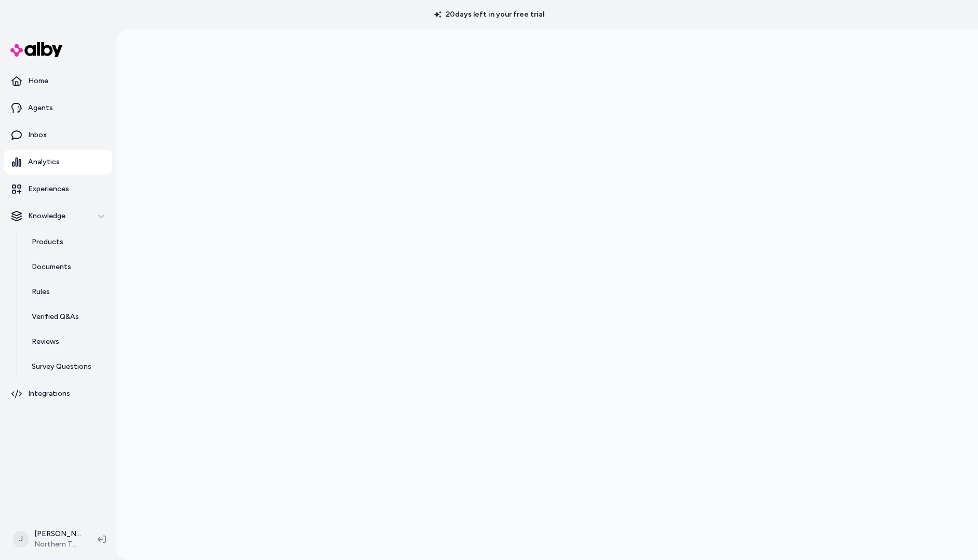 The height and width of the screenshot is (560, 978). I want to click on a: Inbox, so click(58, 135).